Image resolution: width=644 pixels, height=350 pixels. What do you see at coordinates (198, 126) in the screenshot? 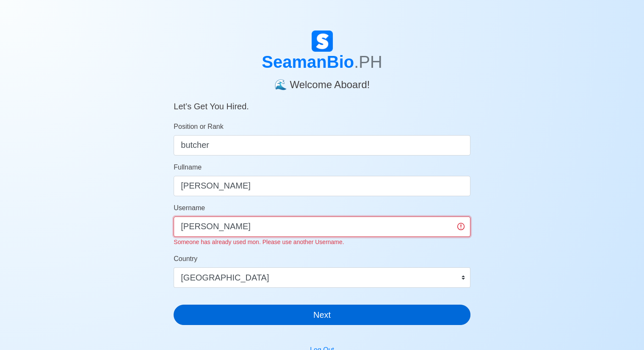
I see `span: Position or Rank` at bounding box center [198, 126].